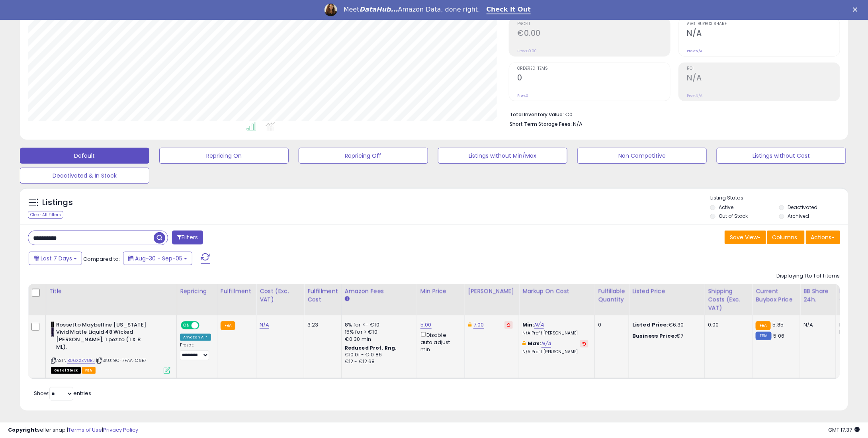  Describe the element at coordinates (378, 339) in the screenshot. I see `div: €0.30 min` at that location.